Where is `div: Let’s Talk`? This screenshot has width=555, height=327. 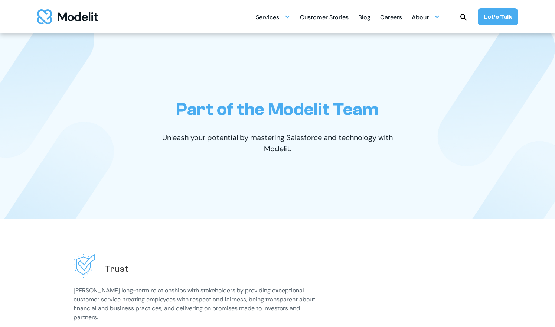
div: Let’s Talk is located at coordinates (498, 17).